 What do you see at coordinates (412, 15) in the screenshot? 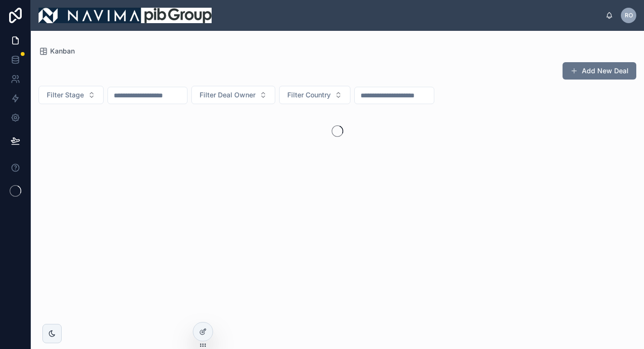
I see `div: scrollable content` at bounding box center [412, 15].